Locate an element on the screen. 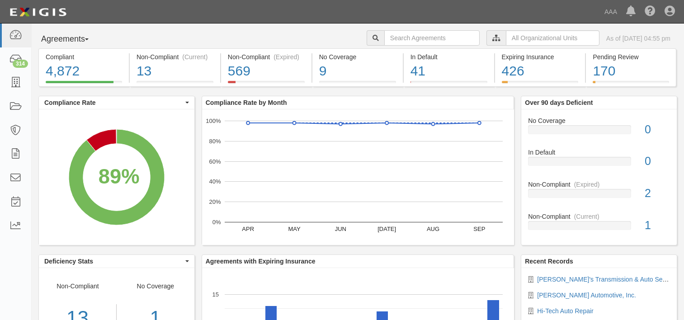 This screenshot has height=320, width=684. text: 100% is located at coordinates (213, 121).